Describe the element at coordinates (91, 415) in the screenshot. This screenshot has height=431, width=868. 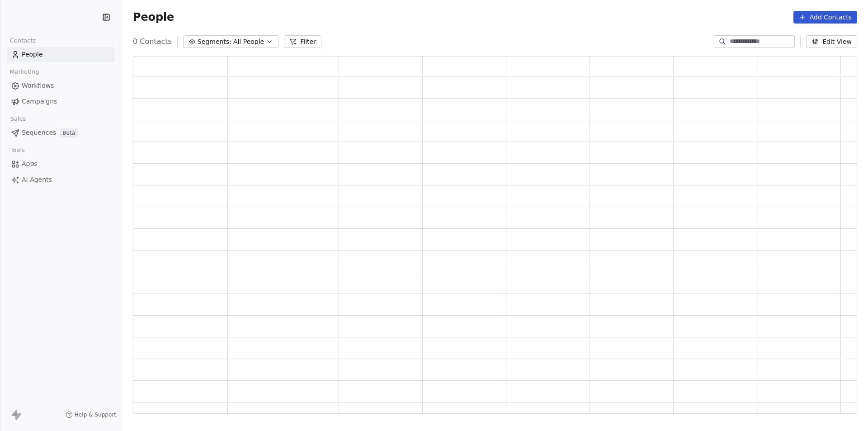
I see `a: Help & Support` at that location.